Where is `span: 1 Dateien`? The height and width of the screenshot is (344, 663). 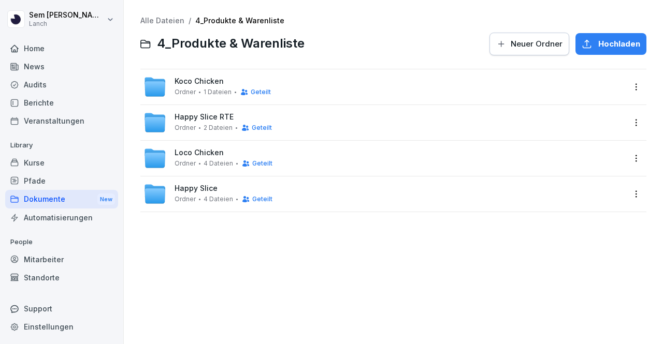
span: 1 Dateien is located at coordinates (217, 92).